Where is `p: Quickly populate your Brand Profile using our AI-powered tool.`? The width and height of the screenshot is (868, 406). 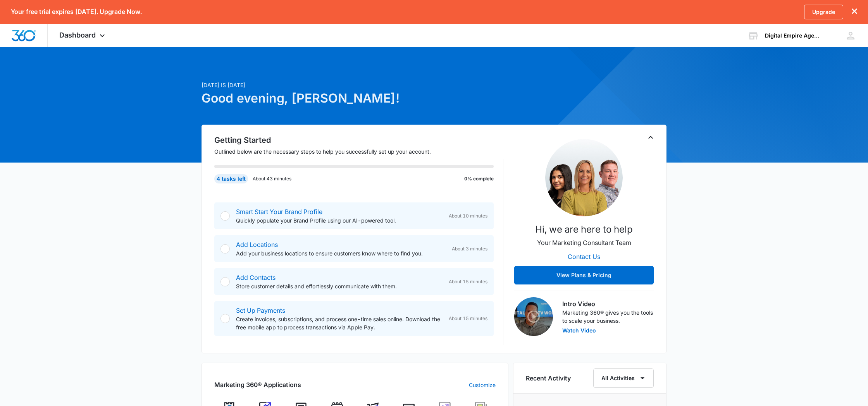
p: Quickly populate your Brand Profile using our AI-powered tool. is located at coordinates (339, 220).